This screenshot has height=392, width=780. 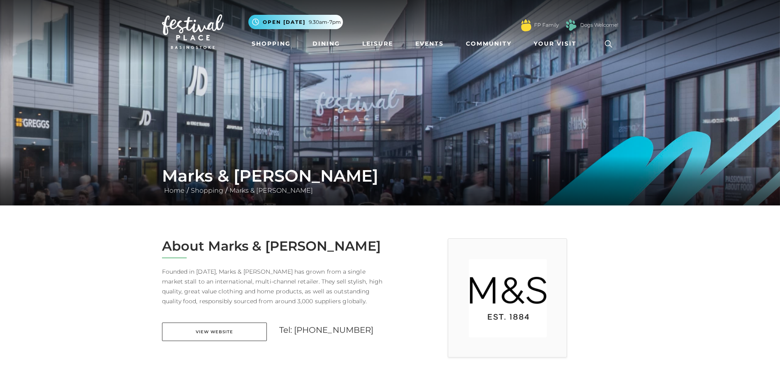 What do you see at coordinates (488, 44) in the screenshot?
I see `a: Community` at bounding box center [488, 44].